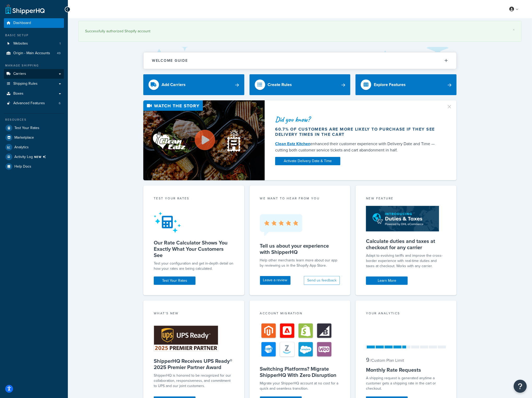 Image resolution: width=532 pixels, height=398 pixels. Describe the element at coordinates (31, 157) in the screenshot. I see `span: Activity Log` at that location.